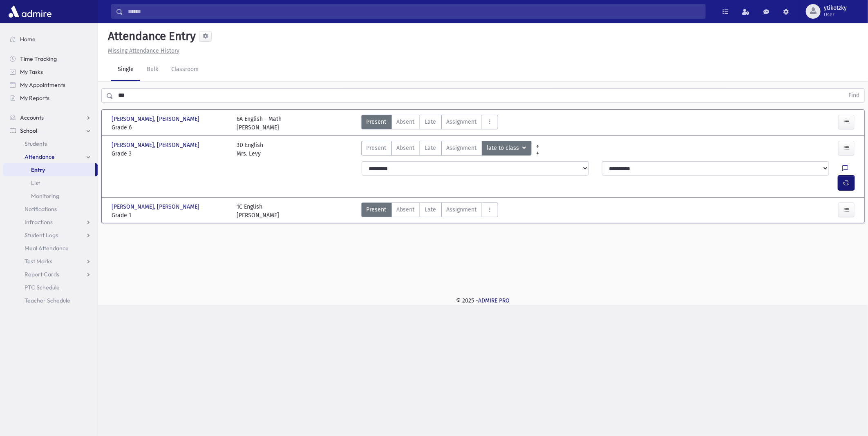  What do you see at coordinates (414, 11) in the screenshot?
I see `input: Search` at bounding box center [414, 11].